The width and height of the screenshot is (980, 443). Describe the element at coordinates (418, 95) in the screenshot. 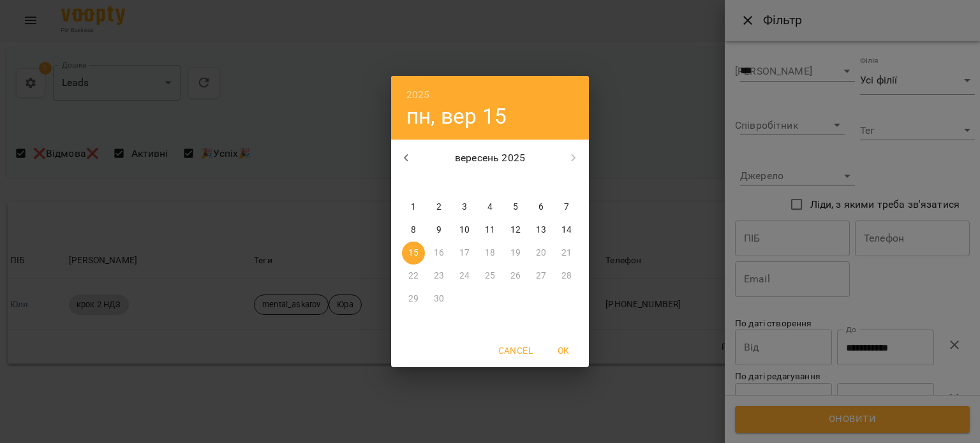

I see `h6: 2025` at that location.